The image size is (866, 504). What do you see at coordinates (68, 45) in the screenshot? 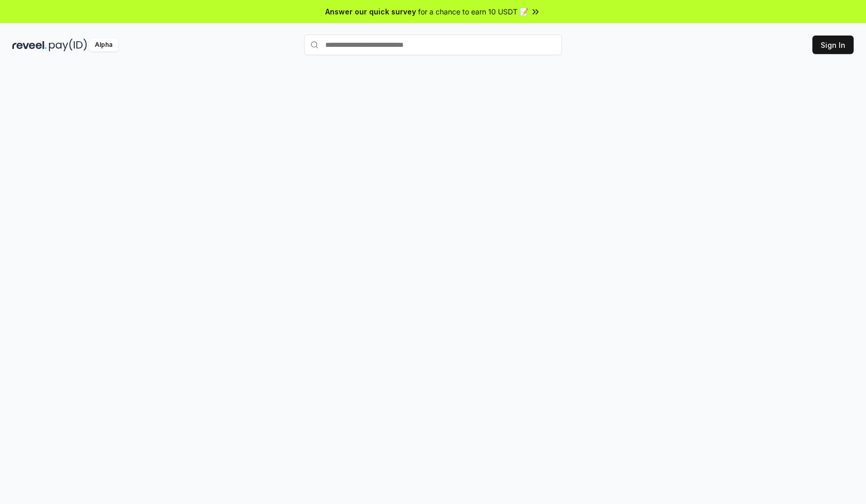
I see `img: pay_id` at bounding box center [68, 45].